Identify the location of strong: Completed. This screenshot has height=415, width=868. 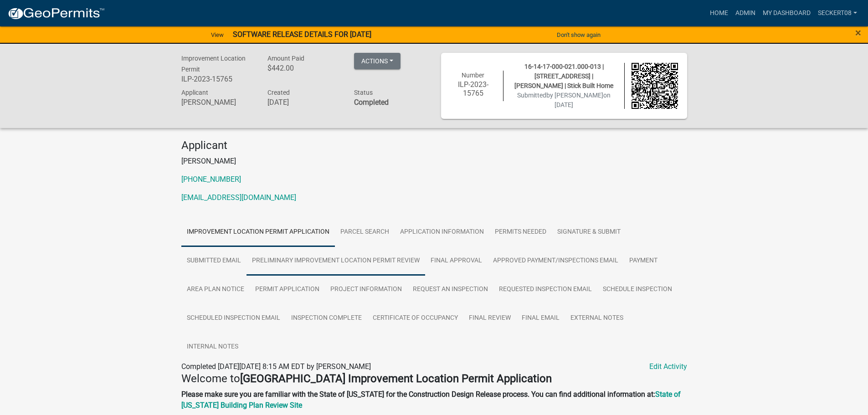
(371, 102).